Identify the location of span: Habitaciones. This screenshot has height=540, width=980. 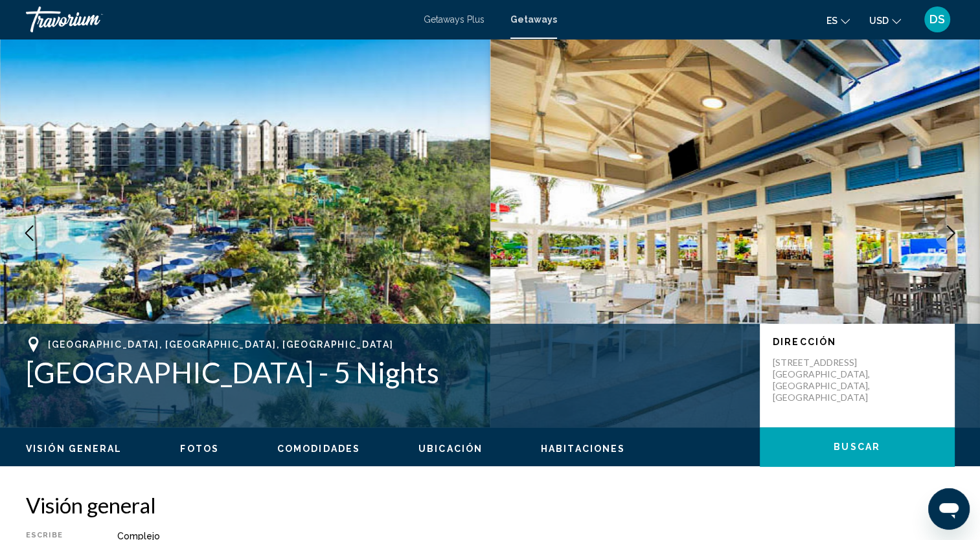
(583, 449).